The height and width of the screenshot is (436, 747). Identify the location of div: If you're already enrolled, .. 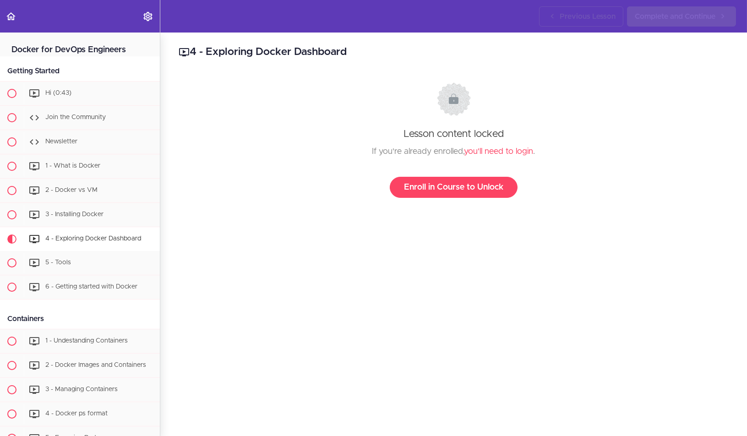
(453, 152).